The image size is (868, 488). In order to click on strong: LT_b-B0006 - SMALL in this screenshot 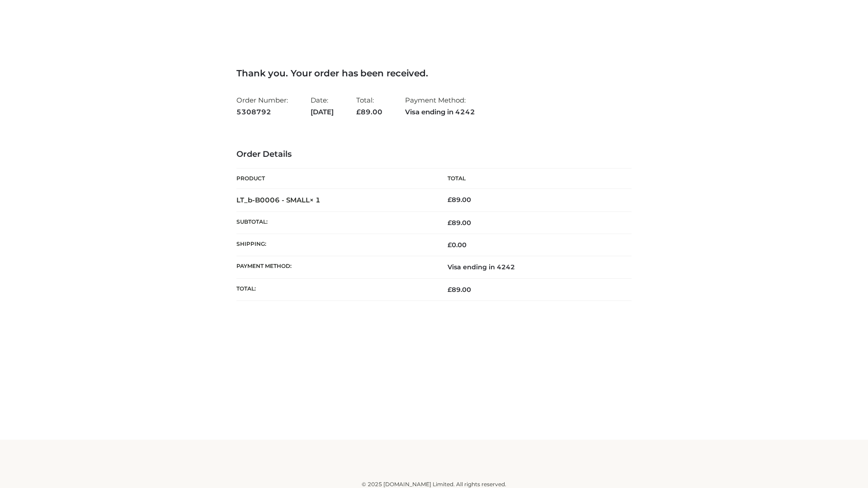, I will do `click(279, 200)`.